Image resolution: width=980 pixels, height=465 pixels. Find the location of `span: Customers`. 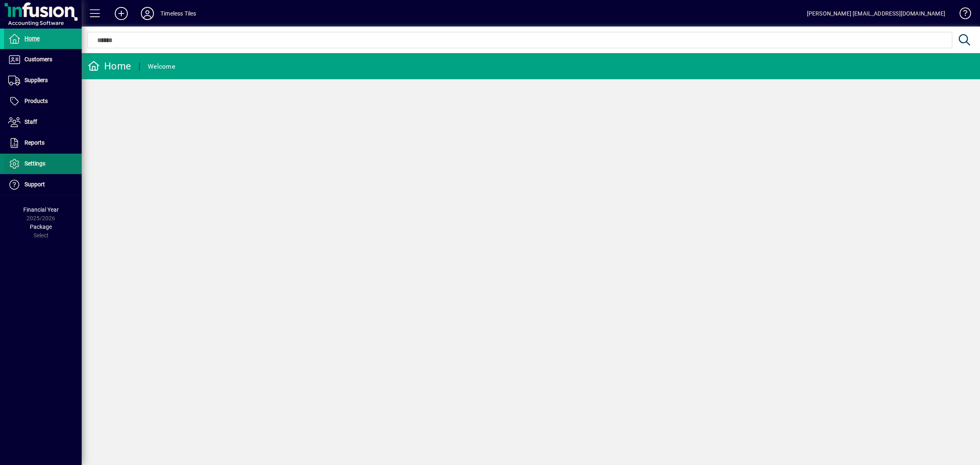

span: Customers is located at coordinates (39, 59).